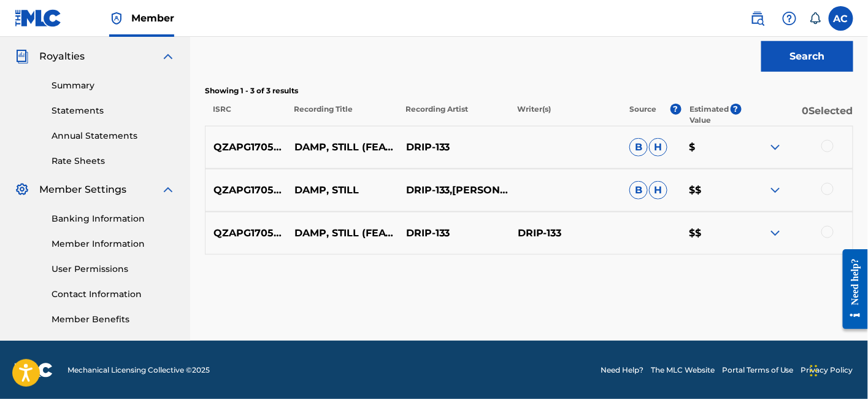 Image resolution: width=868 pixels, height=399 pixels. What do you see at coordinates (643, 115) in the screenshot?
I see `p: Source` at bounding box center [643, 115].